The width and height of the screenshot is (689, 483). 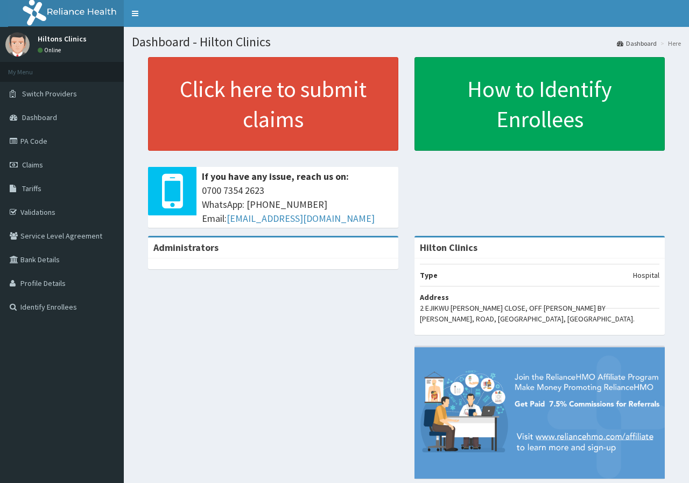 What do you see at coordinates (448, 247) in the screenshot?
I see `strong: Hilton Clinics` at bounding box center [448, 247].